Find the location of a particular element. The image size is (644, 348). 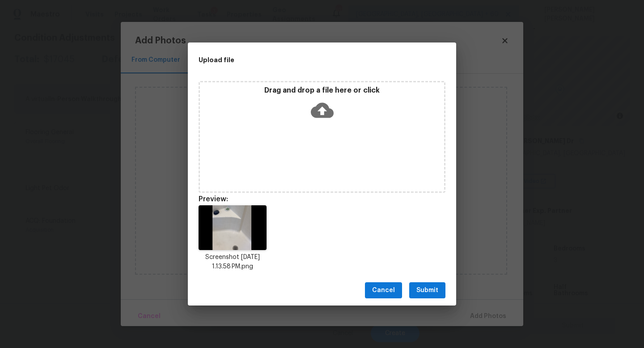

button: Cancel is located at coordinates (383, 290).